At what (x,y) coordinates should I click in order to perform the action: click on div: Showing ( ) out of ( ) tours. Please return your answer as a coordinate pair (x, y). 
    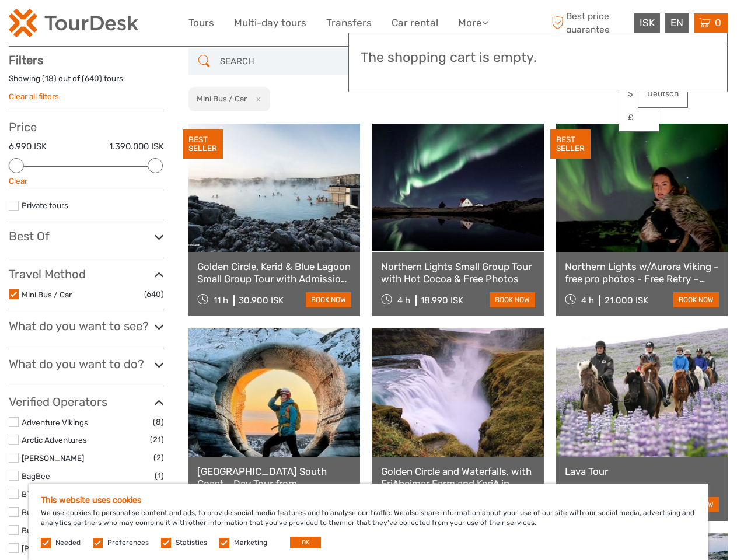
    Looking at the image, I should click on (86, 82).